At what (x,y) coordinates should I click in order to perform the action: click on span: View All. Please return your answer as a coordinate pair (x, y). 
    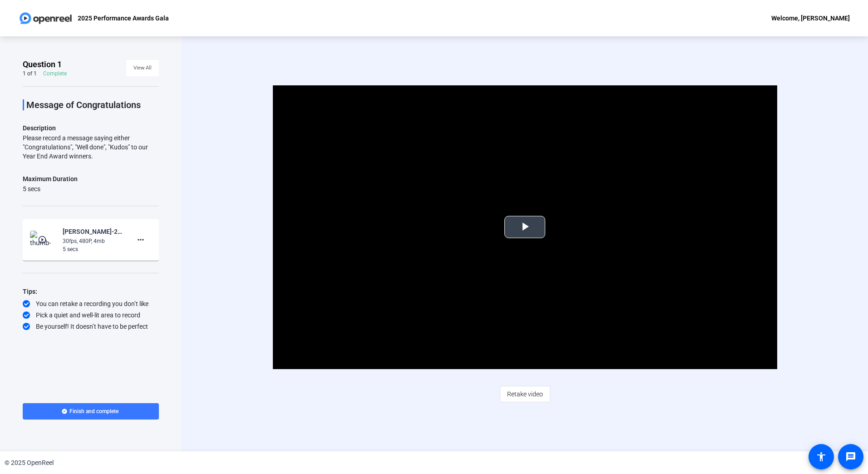
    Looking at the image, I should click on (142, 68).